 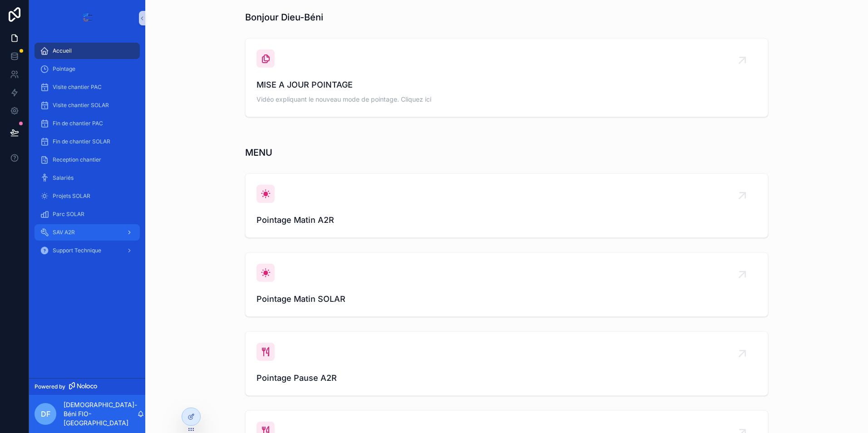 I want to click on span: Reception chantier, so click(x=76, y=160).